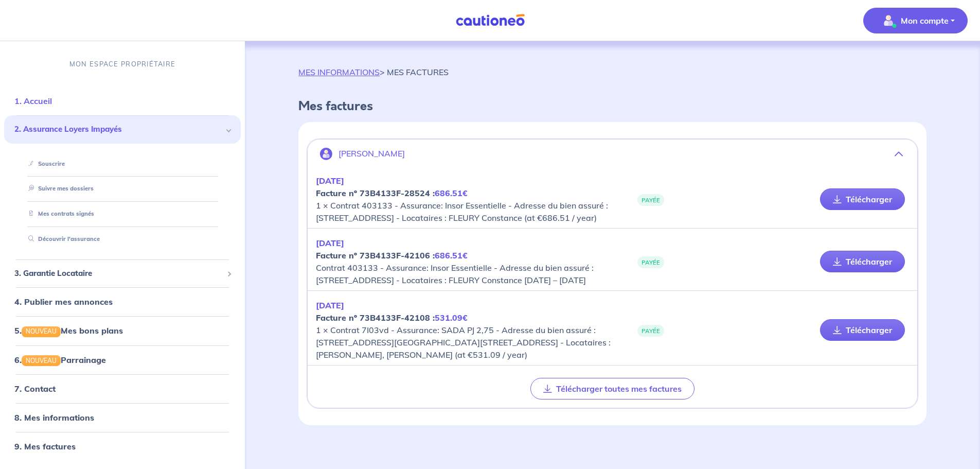 The width and height of the screenshot is (980, 469). Describe the element at coordinates (612, 389) in the screenshot. I see `button: Télécharger toutes mes factures` at that location.